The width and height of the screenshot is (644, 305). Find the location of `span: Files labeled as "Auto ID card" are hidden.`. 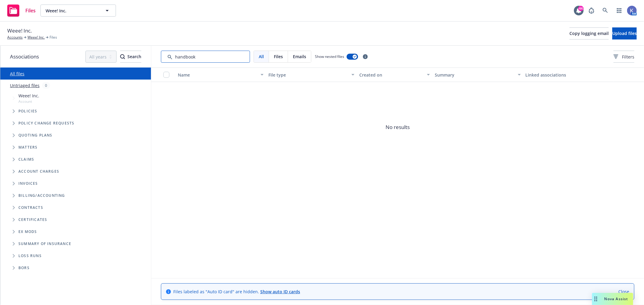

span: Files labeled as "Auto ID card" are hidden. is located at coordinates (237, 292).